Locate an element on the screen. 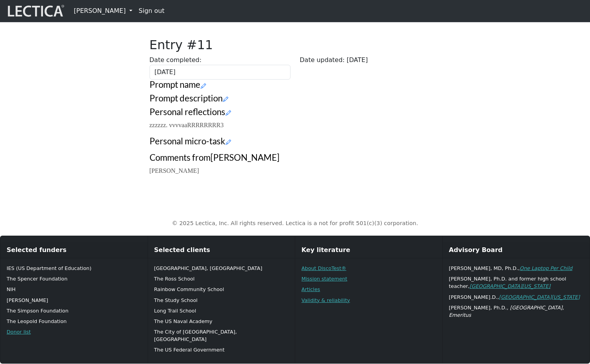  h3: Personal reflections is located at coordinates (295, 112).